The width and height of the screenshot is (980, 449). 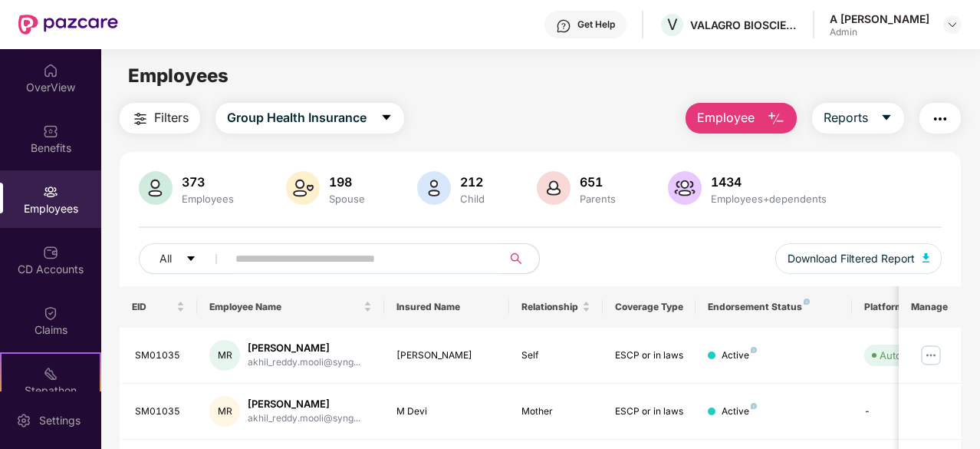 What do you see at coordinates (930, 307) in the screenshot?
I see `th: Manage` at bounding box center [930, 307].